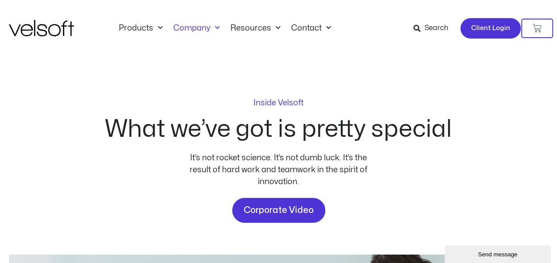 This screenshot has width=557, height=263. I want to click on a: ProductsMenu Toggle, so click(141, 28).